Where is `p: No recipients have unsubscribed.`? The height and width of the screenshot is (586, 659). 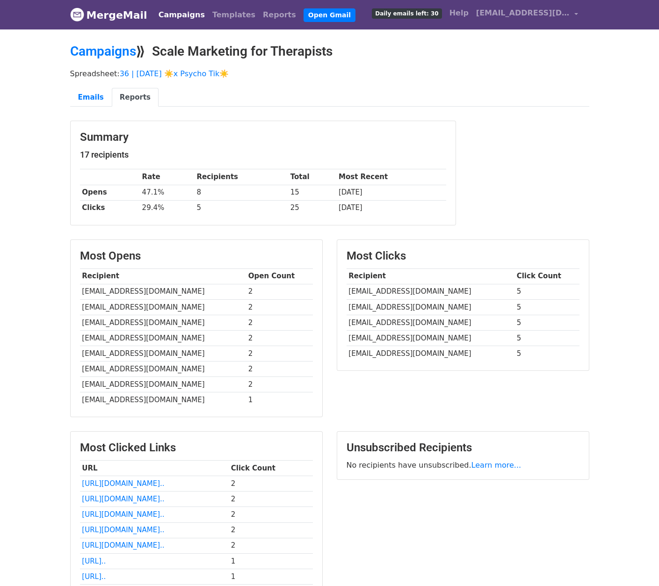
p: No recipients have unsubscribed. is located at coordinates (463, 465).